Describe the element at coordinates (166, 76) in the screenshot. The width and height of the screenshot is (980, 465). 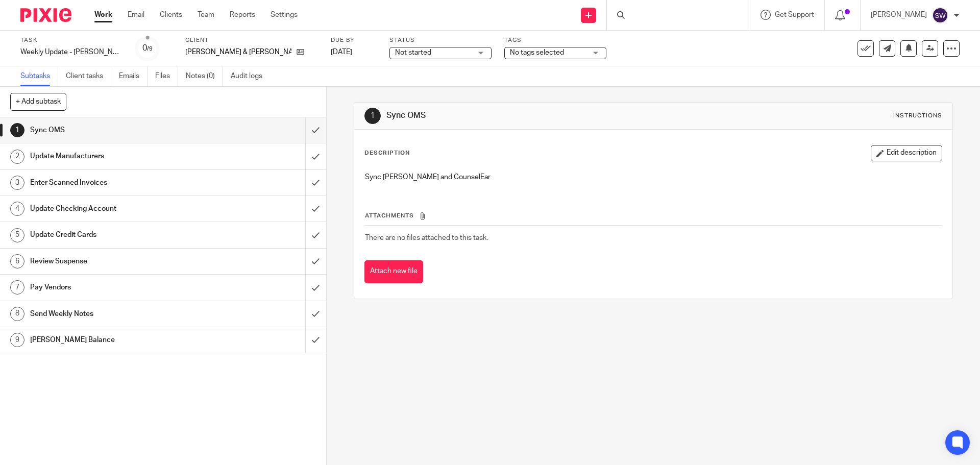
I see `a: Files` at that location.